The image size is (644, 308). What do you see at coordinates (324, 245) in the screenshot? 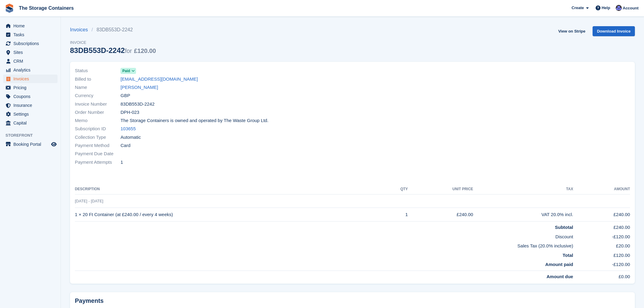
I see `td: Sales Tax (20.0% inclusive)` at bounding box center [324, 245].